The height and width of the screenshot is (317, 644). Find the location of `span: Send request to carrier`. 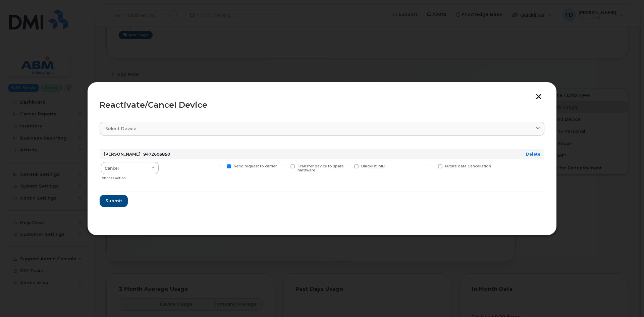

span: Send request to carrier is located at coordinates (255, 166).